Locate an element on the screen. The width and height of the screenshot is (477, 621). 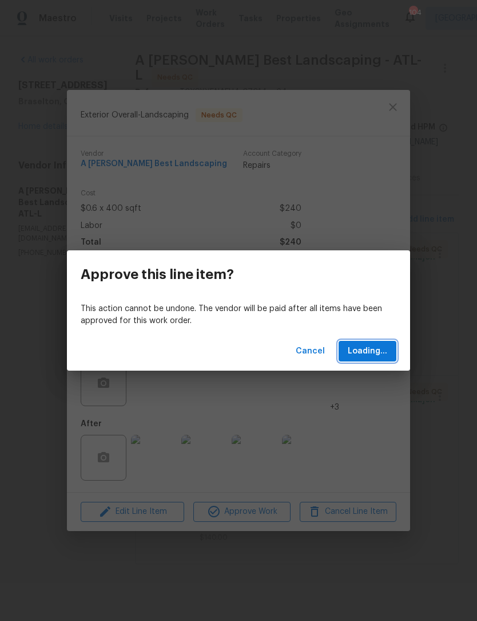
span: Loading... is located at coordinates (368, 351).